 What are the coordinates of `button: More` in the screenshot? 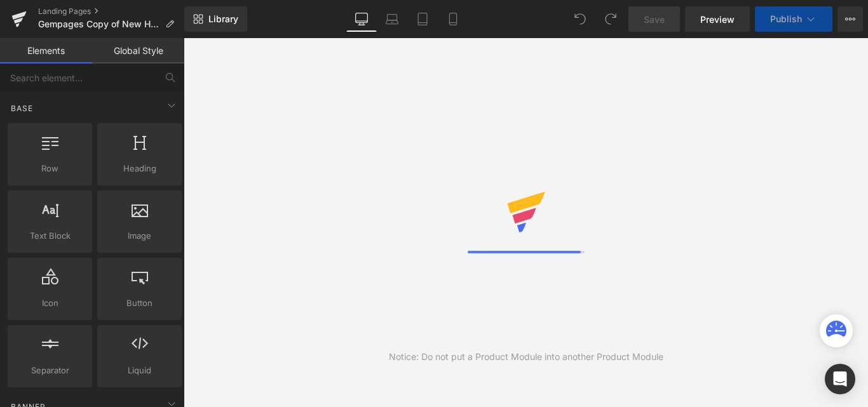 It's located at (850, 19).